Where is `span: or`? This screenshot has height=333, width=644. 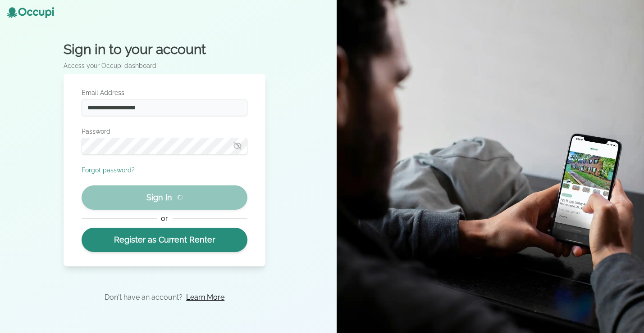
span: or is located at coordinates (165, 218).